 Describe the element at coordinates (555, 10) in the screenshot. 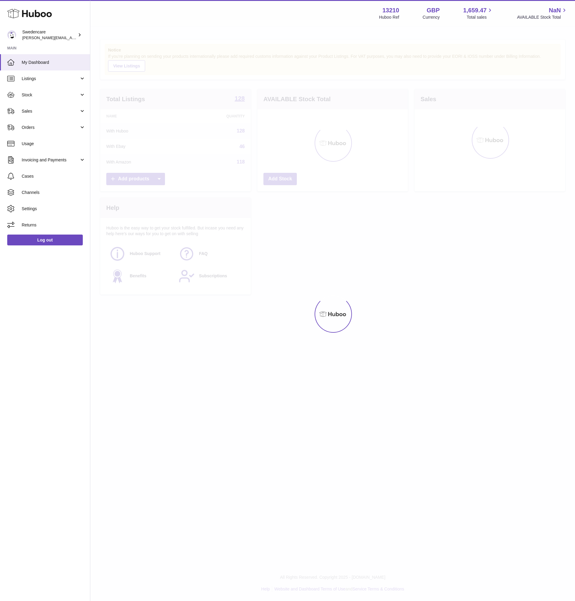

I see `span: NaN` at that location.